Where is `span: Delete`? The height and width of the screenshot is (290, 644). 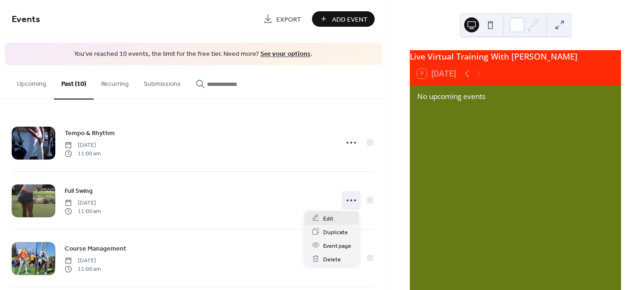 span: Delete is located at coordinates (332, 259).